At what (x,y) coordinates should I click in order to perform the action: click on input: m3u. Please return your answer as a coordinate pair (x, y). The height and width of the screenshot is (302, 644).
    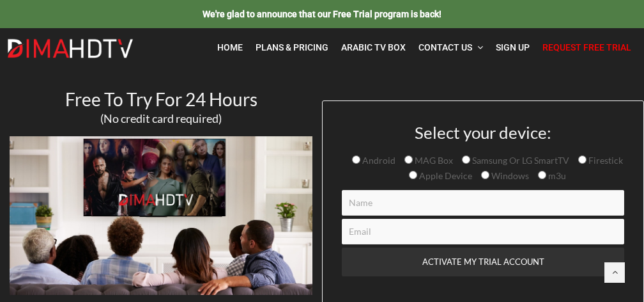
    Looking at the image, I should click on (541, 175).